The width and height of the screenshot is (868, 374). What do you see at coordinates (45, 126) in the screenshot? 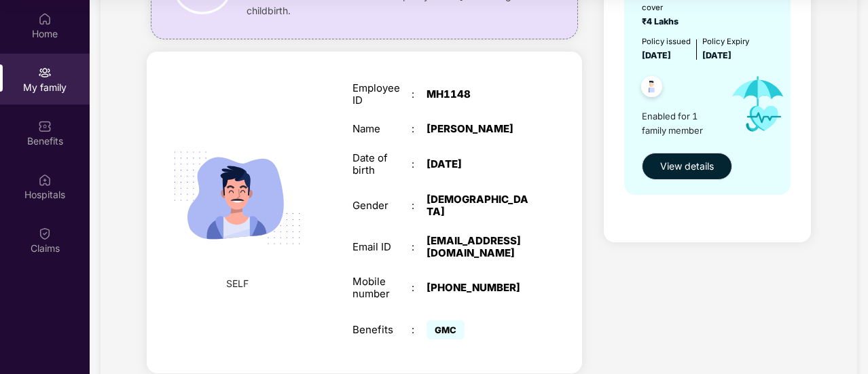
I see `img: svg+xml;base64,PHN2ZyBpZD0iQmVuZWZpdHMiIHhtbG5zPSJodHRwOi8vd3d3LnczLm9yZy8yMDAwL3N2ZyIgd2lkdGg9Ij...` at bounding box center [45, 126].